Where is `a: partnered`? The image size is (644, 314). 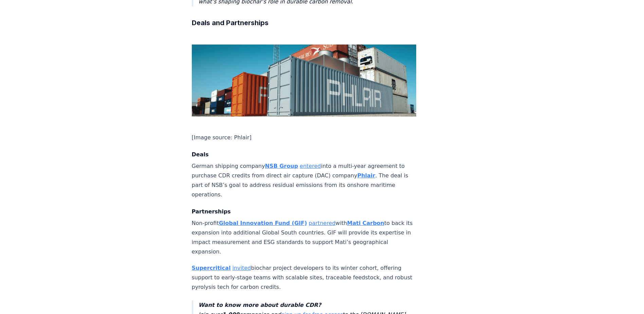
a: partnered is located at coordinates (322, 223).